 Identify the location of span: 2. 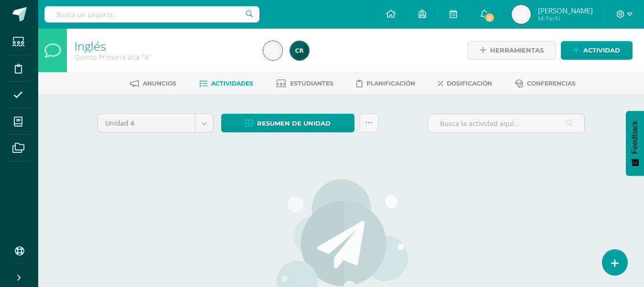
(489, 18).